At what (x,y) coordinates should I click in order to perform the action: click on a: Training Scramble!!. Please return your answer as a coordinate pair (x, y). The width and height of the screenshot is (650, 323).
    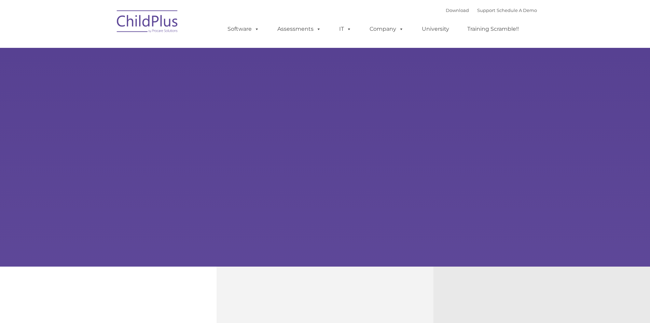
    Looking at the image, I should click on (493, 29).